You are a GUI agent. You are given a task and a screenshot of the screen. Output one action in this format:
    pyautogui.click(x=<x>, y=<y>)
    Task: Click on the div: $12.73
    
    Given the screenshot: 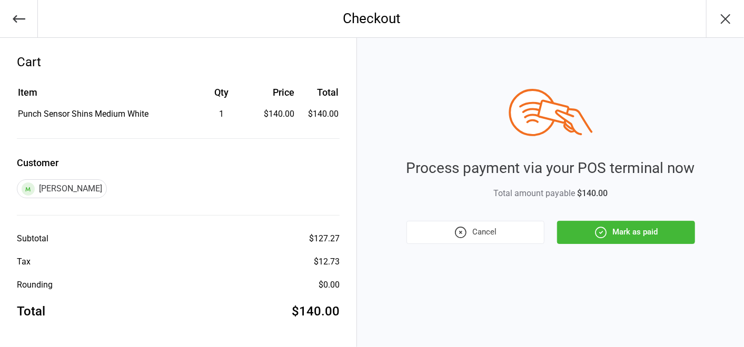 What is the action you would take?
    pyautogui.click(x=326, y=262)
    